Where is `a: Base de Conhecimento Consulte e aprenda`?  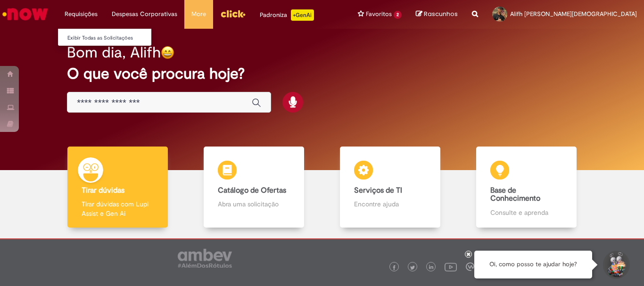
a: Base de Conhecimento Consulte e aprenda is located at coordinates (526, 187).